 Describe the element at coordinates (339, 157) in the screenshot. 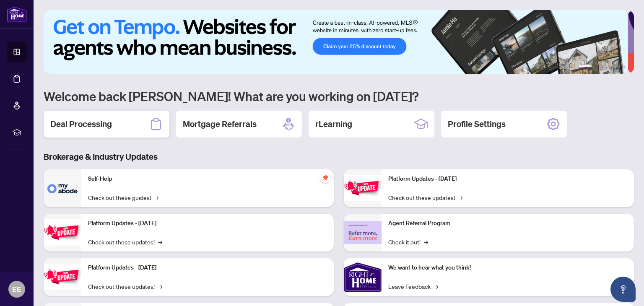

I see `h3: Brokerage & Industry Updates` at that location.